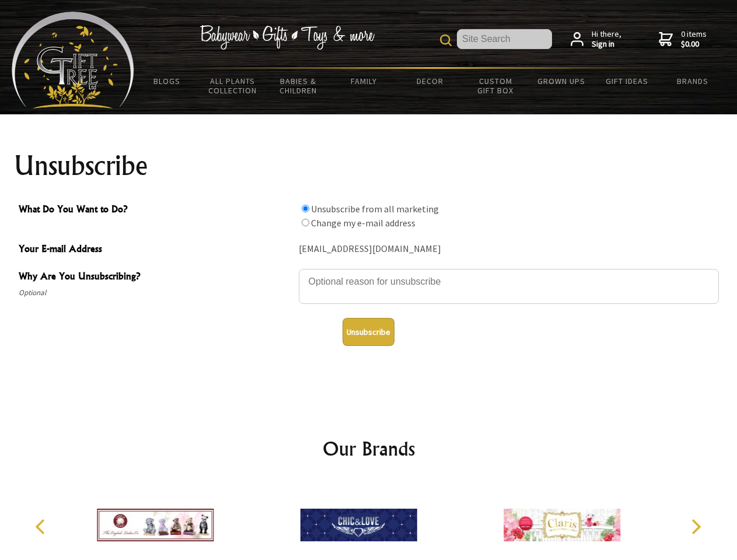 The image size is (737, 560). What do you see at coordinates (693, 44) in the screenshot?
I see `strong: $0.00` at bounding box center [693, 44].